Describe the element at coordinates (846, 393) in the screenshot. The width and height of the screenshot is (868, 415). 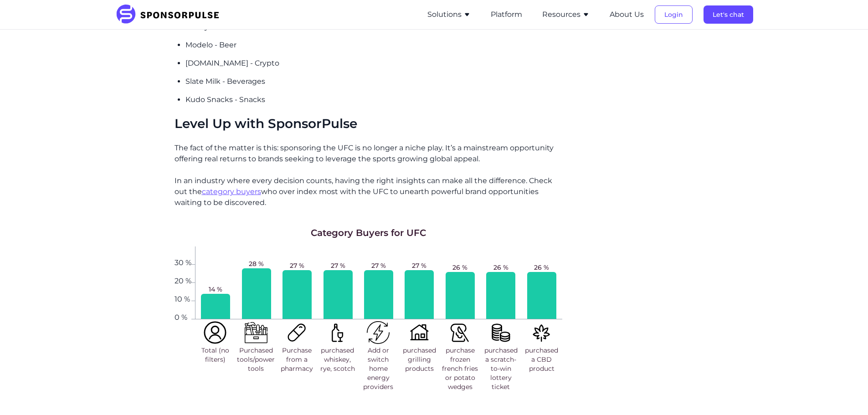
I see `div: Chat Widget` at that location.